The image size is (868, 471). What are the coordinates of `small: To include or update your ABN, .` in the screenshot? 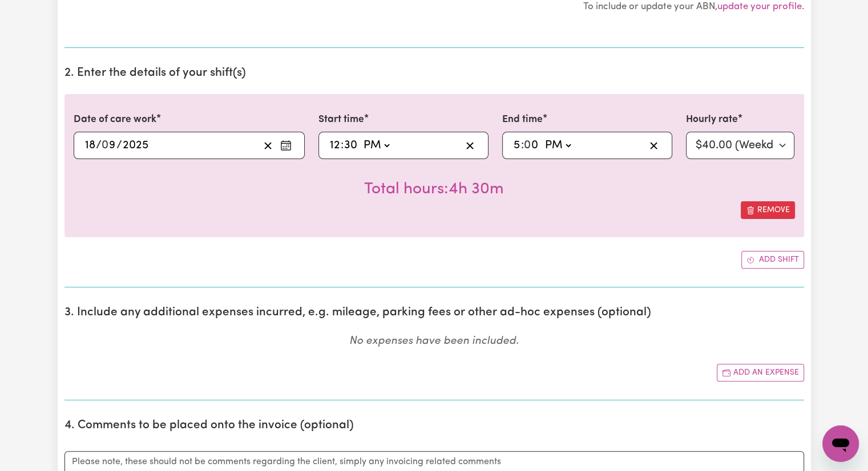 It's located at (694, 6).